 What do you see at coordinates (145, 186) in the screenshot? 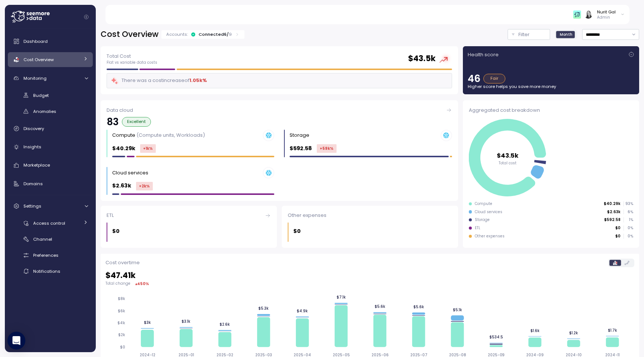
I see `div: +2k %` at bounding box center [145, 186].